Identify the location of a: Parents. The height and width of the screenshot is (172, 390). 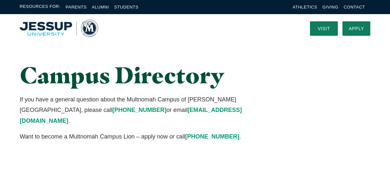
(76, 7).